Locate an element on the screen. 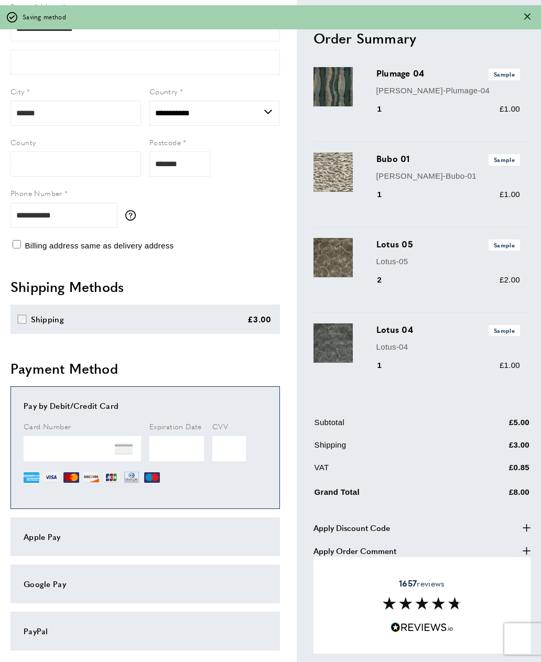 The height and width of the screenshot is (662, 541). td: VAT is located at coordinates (388, 471).